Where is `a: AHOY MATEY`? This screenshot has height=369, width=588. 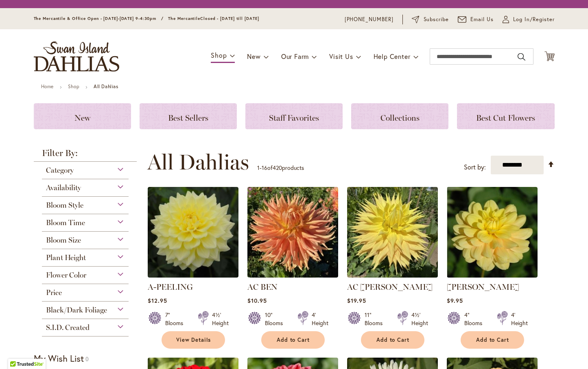 a: AHOY MATEY is located at coordinates (492, 276).